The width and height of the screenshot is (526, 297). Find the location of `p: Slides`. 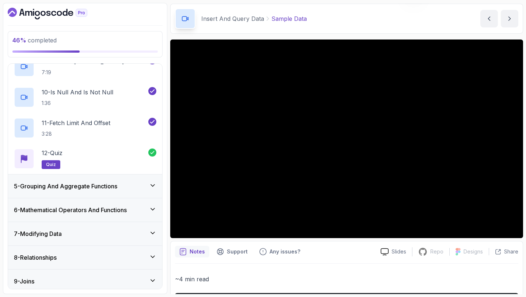

p: Slides is located at coordinates (399, 251).